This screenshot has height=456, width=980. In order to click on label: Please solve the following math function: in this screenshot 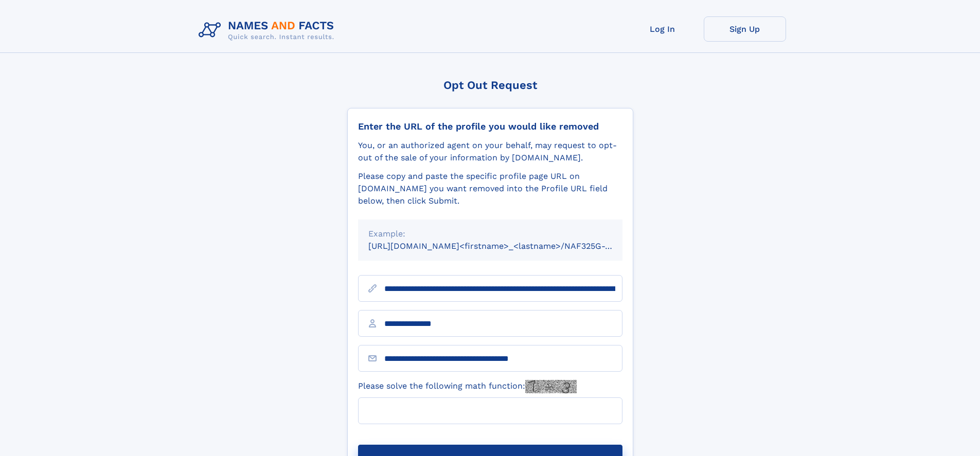, I will do `click(467, 387)`.